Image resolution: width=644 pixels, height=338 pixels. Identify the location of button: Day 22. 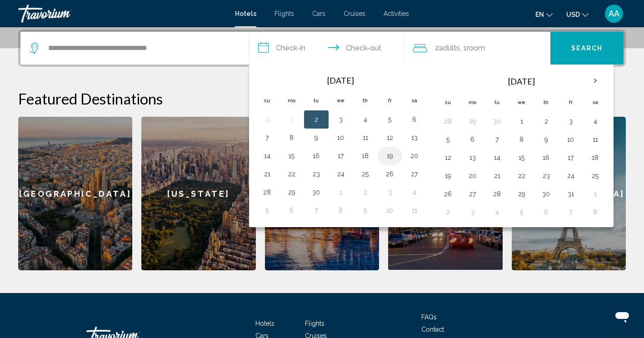
(522, 176).